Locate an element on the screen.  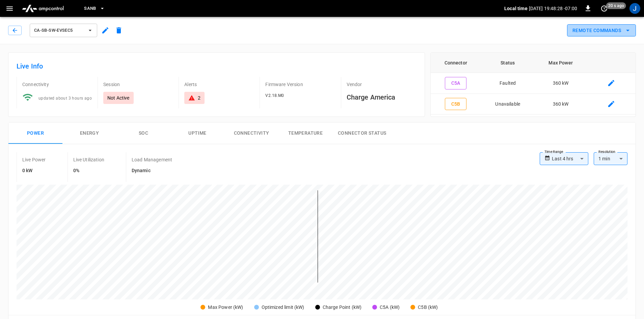
h6: Dynamic is located at coordinates (152, 171).